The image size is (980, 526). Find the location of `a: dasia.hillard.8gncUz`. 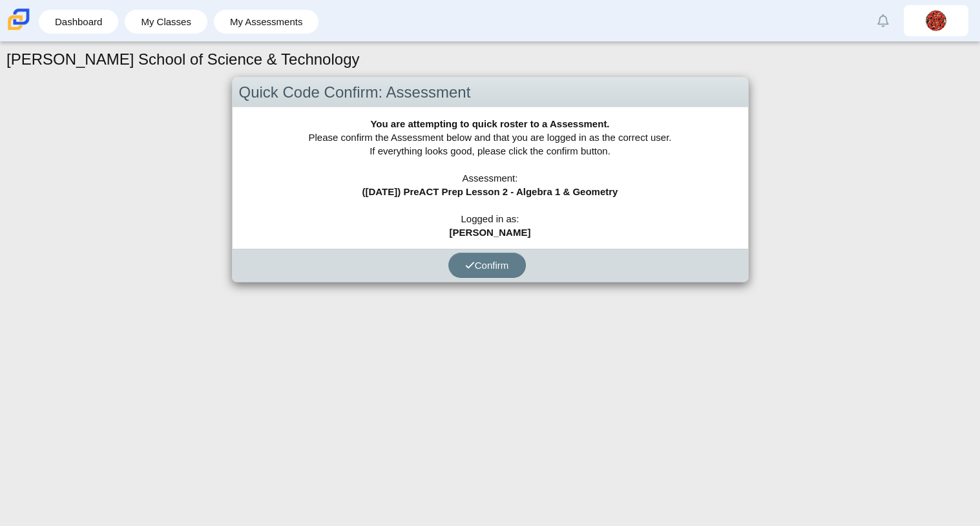

a: dasia.hillard.8gncUz is located at coordinates (936, 21).